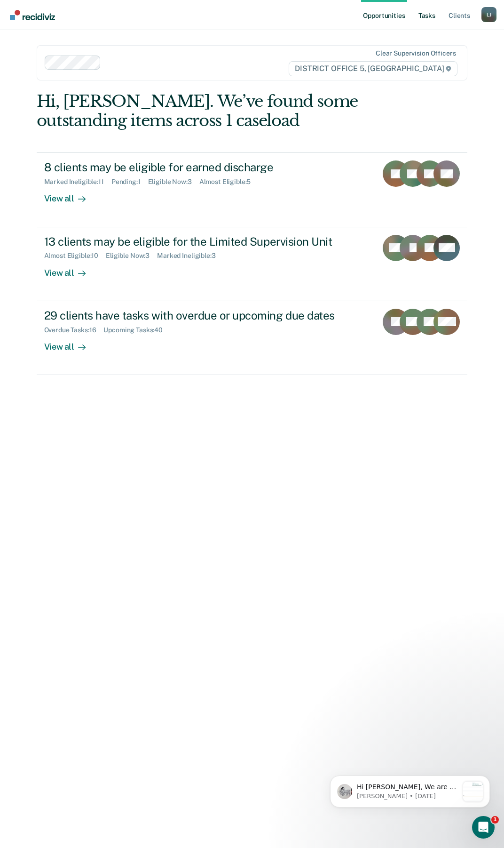 The height and width of the screenshot is (848, 504). I want to click on a: 29 clients have tasks with overdue or upcoming due datesOverdue Tasks:16Upcoming Tasks:40View all, so click(252, 338).